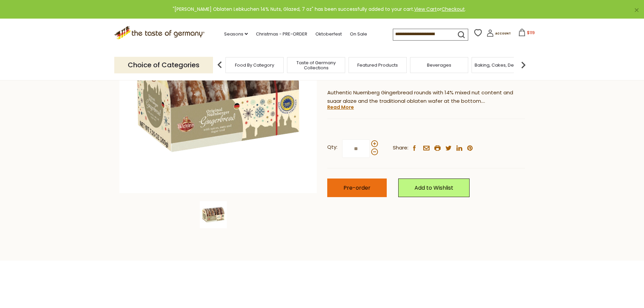 Image resolution: width=644 pixels, height=308 pixels. I want to click on button: Pre-order, so click(356, 188).